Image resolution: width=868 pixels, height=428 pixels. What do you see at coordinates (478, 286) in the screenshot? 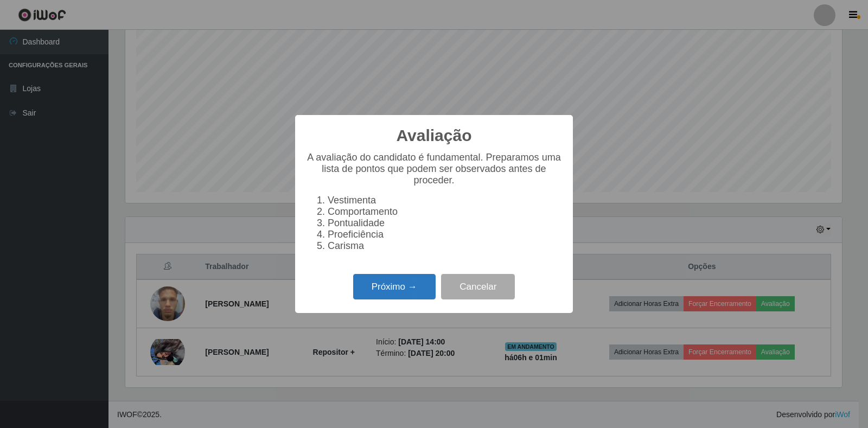
I see `button: Cancelar` at bounding box center [478, 286].